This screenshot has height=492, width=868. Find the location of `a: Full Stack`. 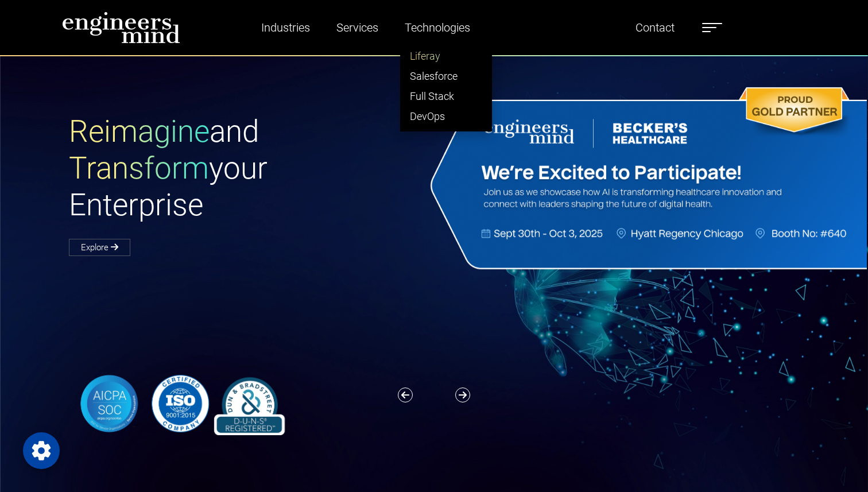

a: Full Stack is located at coordinates (446, 96).